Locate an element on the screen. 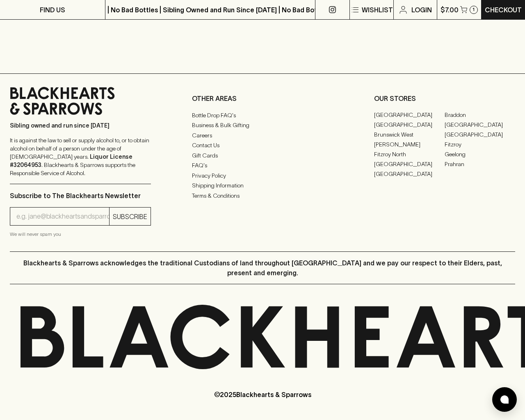 This screenshot has width=525, height=420. button: SUBSCRIBE is located at coordinates (130, 216).